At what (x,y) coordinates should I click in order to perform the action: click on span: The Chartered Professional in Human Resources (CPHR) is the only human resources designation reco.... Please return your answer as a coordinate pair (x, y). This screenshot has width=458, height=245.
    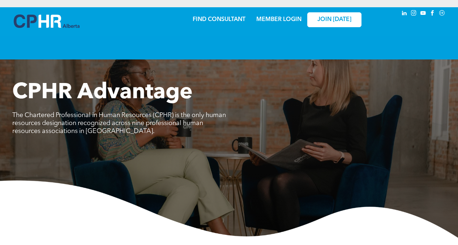
    Looking at the image, I should click on (119, 123).